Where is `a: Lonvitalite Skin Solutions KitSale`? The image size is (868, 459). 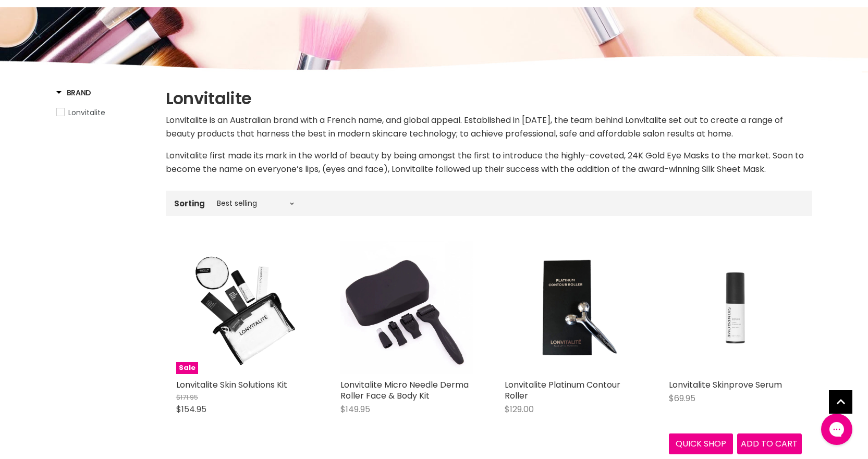 a: Lonvitalite Skin Solutions KitSale is located at coordinates (242, 307).